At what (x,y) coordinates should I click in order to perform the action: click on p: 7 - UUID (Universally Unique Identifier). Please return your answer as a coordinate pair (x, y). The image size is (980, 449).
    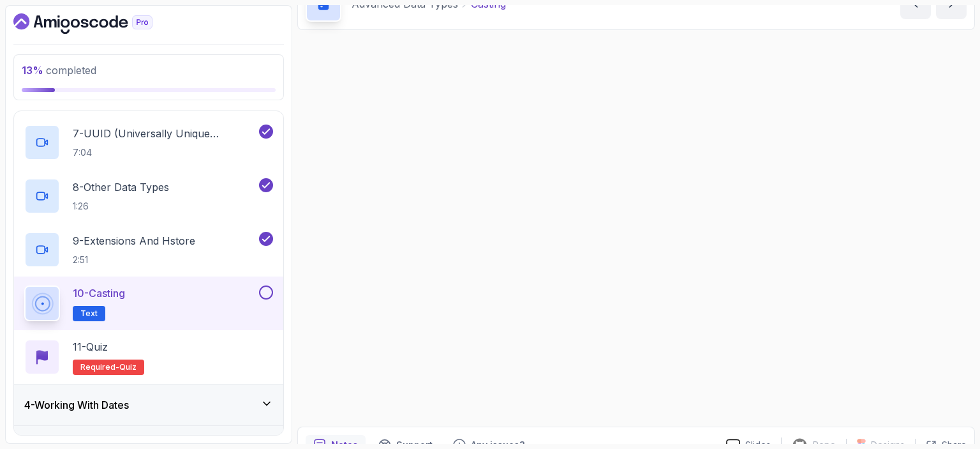
    Looking at the image, I should click on (164, 133).